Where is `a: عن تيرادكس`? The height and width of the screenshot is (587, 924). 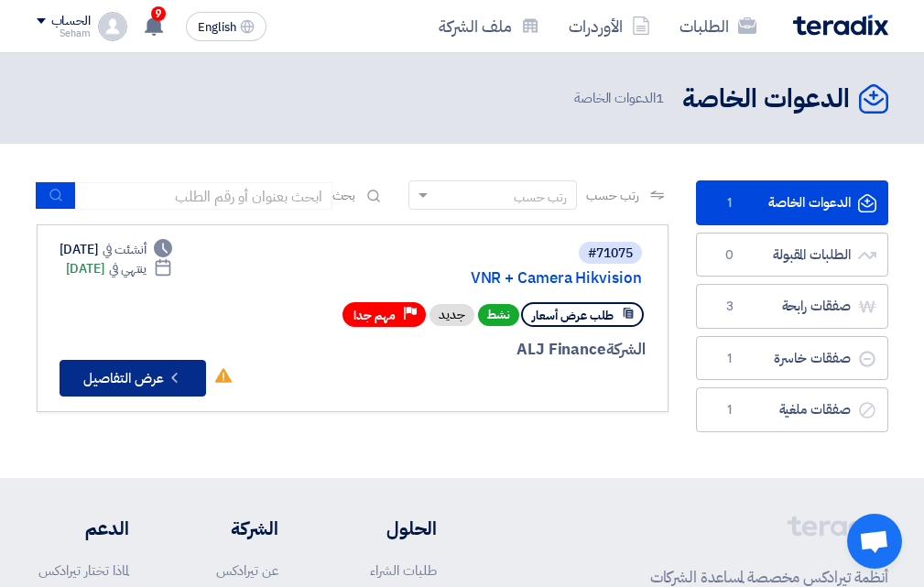 a: عن تيرادكس is located at coordinates (247, 570).